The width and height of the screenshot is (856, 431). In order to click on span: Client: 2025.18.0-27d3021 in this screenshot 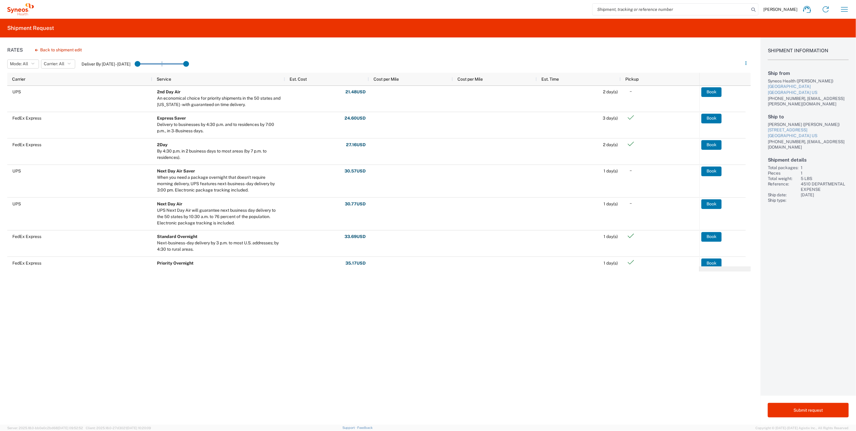, I will do `click(118, 428)`.